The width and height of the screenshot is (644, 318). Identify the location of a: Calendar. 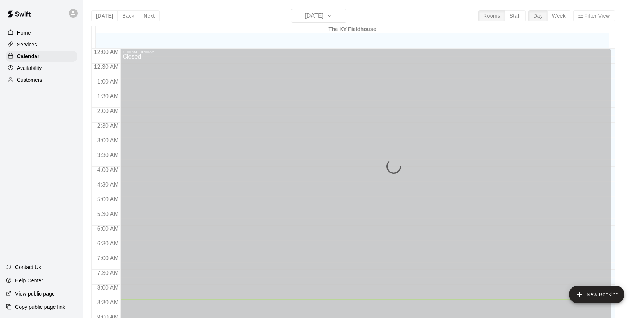
(41, 56).